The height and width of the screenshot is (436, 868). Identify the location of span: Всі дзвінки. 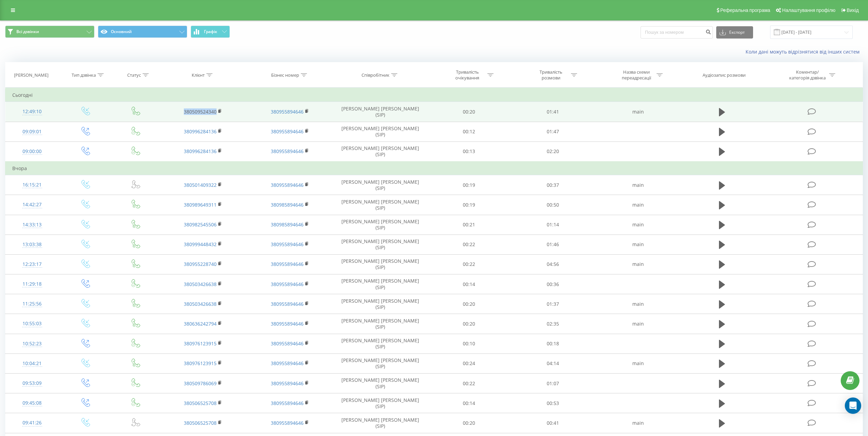
(28, 31).